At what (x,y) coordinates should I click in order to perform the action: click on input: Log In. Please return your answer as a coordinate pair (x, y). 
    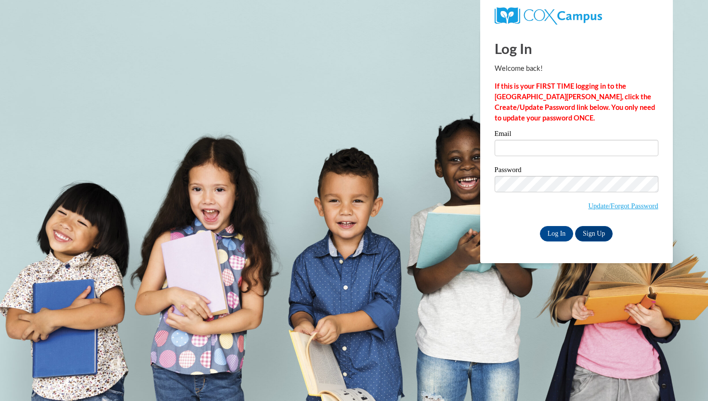
    Looking at the image, I should click on (557, 233).